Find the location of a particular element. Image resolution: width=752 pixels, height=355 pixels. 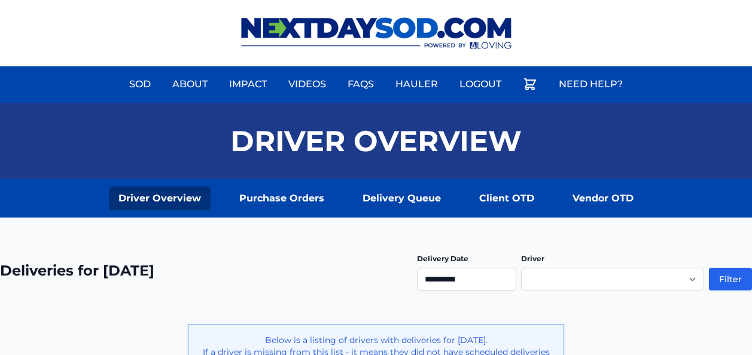

a: About is located at coordinates (190, 84).